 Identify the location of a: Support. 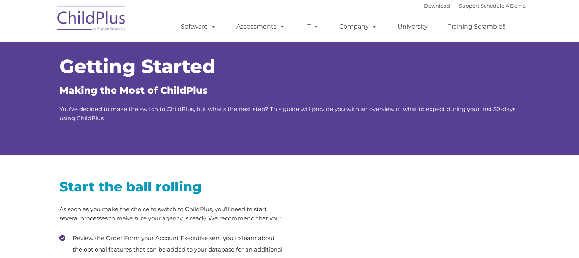
(469, 6).